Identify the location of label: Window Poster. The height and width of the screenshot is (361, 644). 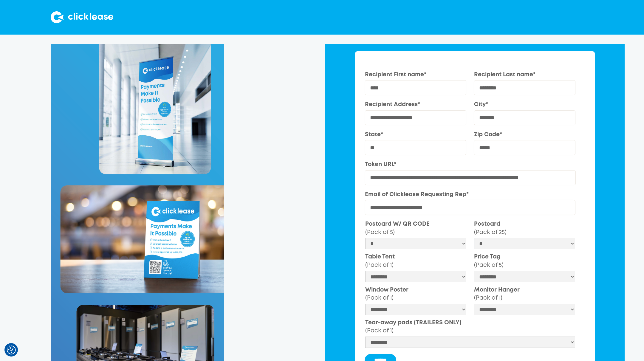
(416, 294).